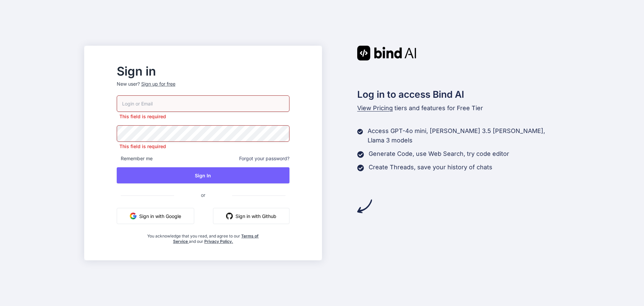  Describe the element at coordinates (203, 194) in the screenshot. I see `span: or` at that location.